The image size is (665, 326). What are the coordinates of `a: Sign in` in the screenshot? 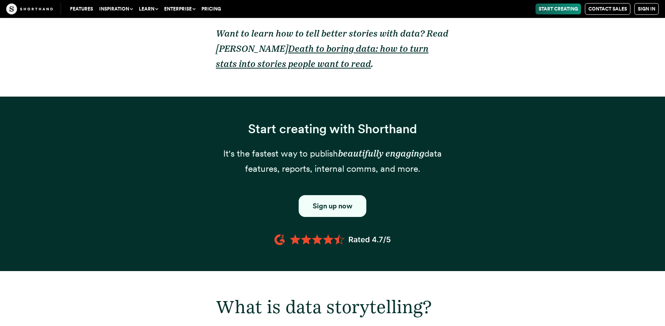 It's located at (646, 9).